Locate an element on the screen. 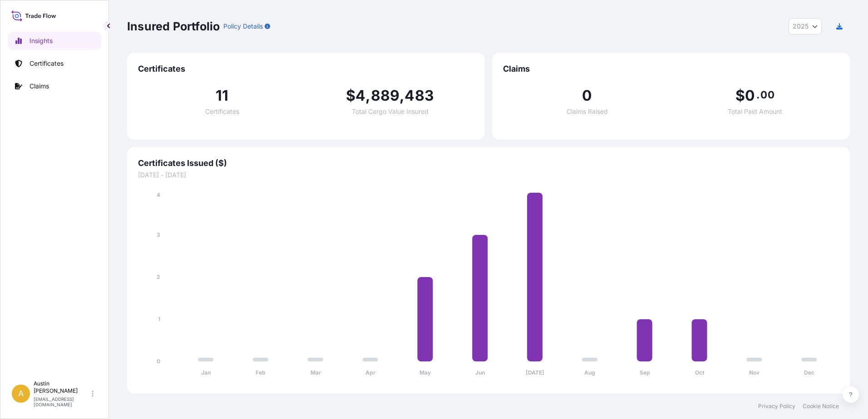 Image resolution: width=868 pixels, height=419 pixels. button: Year Selector is located at coordinates (805, 26).